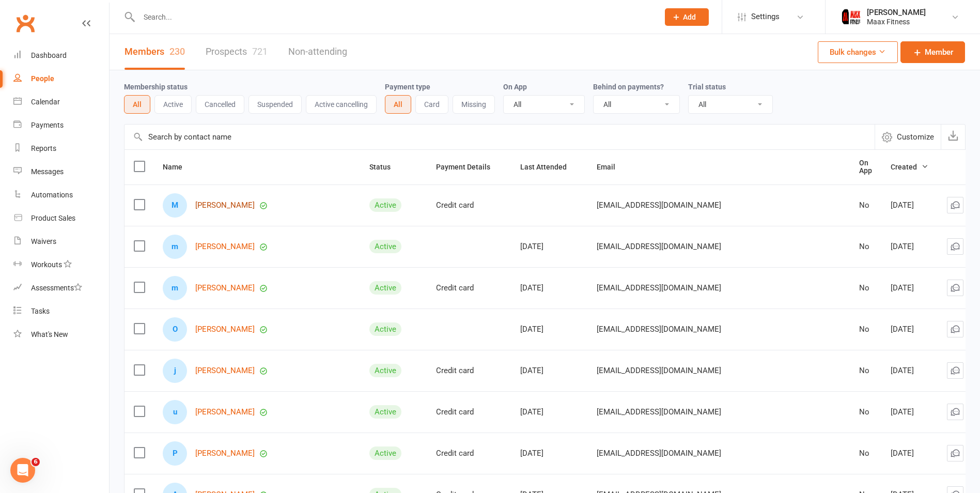  What do you see at coordinates (42, 79) in the screenshot?
I see `div: People` at bounding box center [42, 79].